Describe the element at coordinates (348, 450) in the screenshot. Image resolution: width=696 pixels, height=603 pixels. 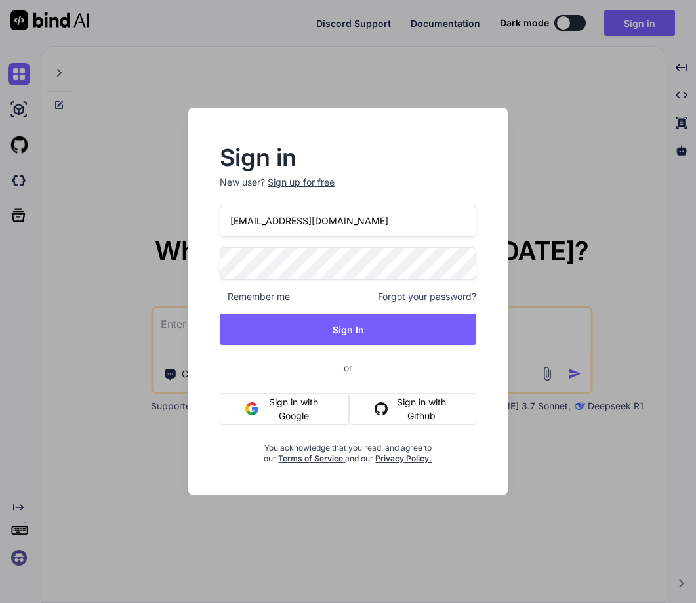
I see `div: You acknowledge that you read, and agree to our and our` at that location.